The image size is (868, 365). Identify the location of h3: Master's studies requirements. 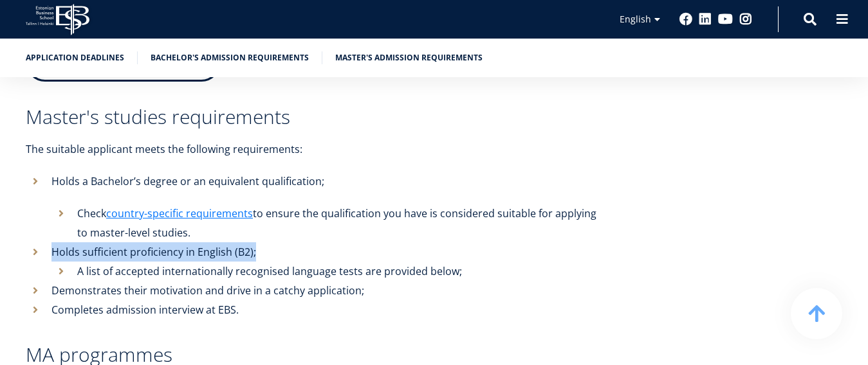
(331, 117).